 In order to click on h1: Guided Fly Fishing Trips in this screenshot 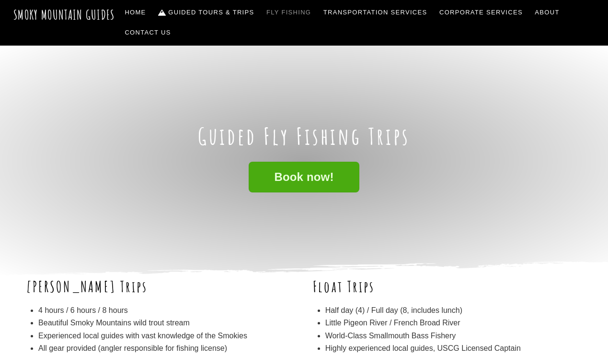, I will do `click(304, 136)`.